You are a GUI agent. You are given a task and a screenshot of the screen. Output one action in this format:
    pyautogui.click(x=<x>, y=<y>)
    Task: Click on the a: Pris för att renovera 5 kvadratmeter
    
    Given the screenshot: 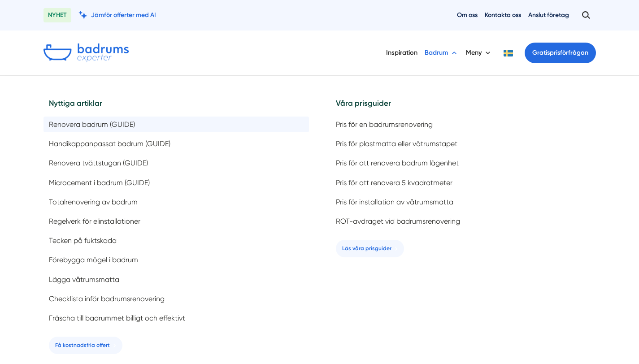 What is the action you would take?
    pyautogui.click(x=463, y=182)
    